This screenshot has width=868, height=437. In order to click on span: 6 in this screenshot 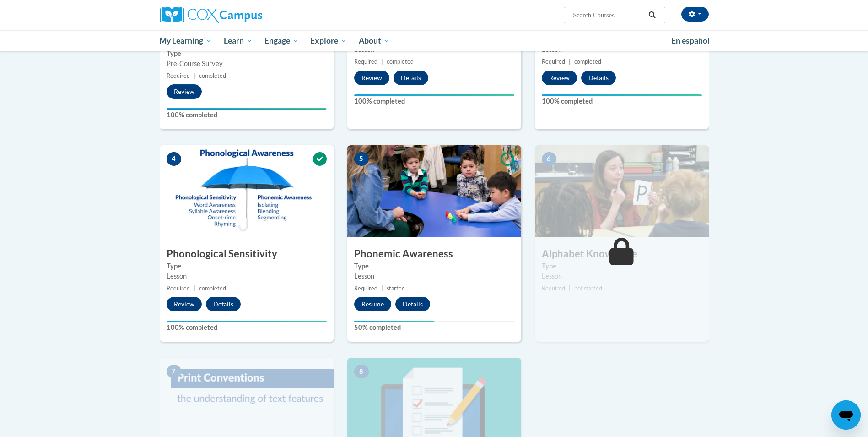, I will do `click(549, 159)`.